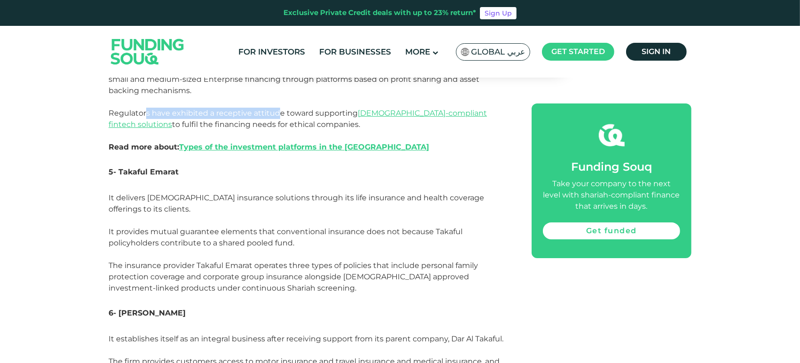 This screenshot has height=363, width=800. Describe the element at coordinates (657, 51) in the screenshot. I see `span: Sign in` at that location.